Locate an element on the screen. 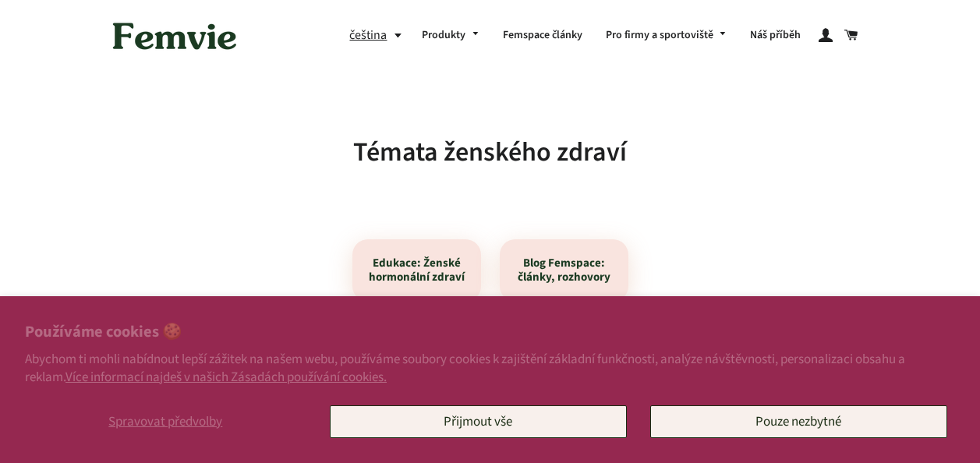 Image resolution: width=980 pixels, height=463 pixels. img: Femvie is located at coordinates (174, 36).